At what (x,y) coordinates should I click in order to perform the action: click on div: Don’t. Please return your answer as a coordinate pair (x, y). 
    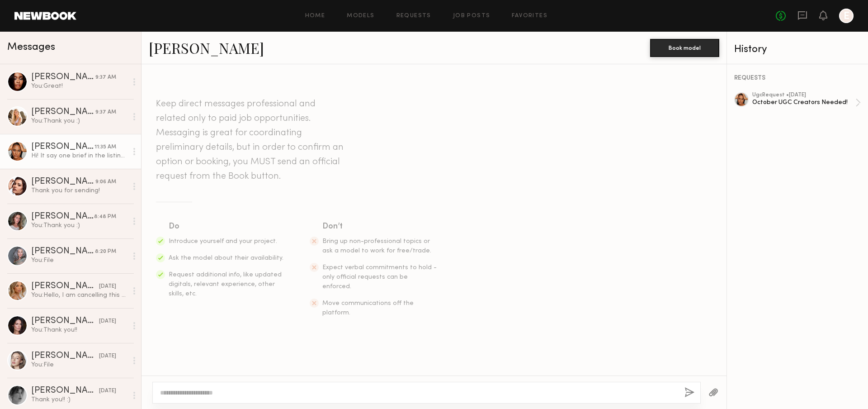
    Looking at the image, I should click on (380, 227).